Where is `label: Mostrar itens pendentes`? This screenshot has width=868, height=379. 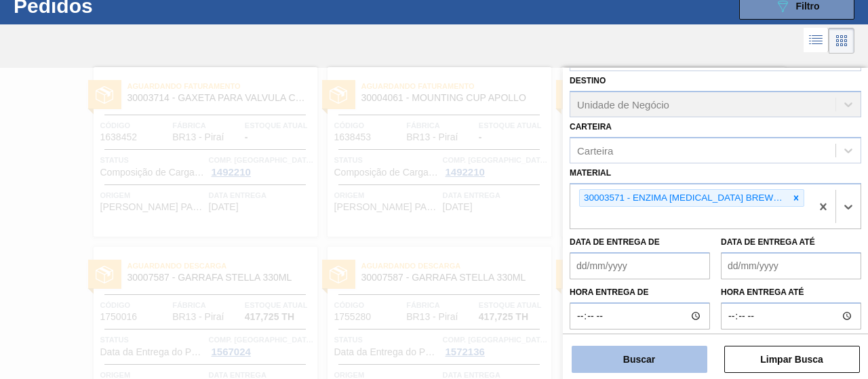
label: Mostrar itens pendentes is located at coordinates (628, 338).